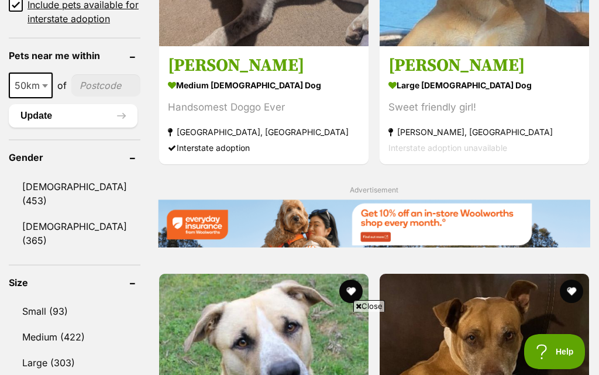 This screenshot has width=599, height=375. What do you see at coordinates (485, 107) in the screenshot?
I see `div: Sweet friendly girl!` at bounding box center [485, 107].